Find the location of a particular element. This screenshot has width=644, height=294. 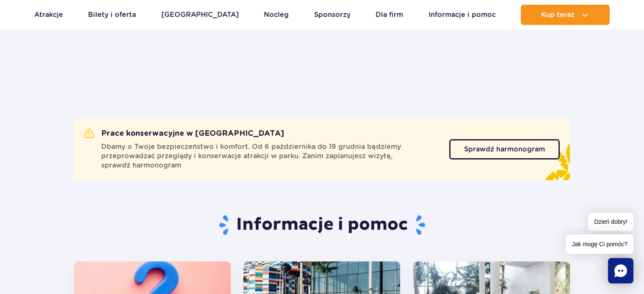

span: Jak mogę Ci pomóc? is located at coordinates (599, 244).